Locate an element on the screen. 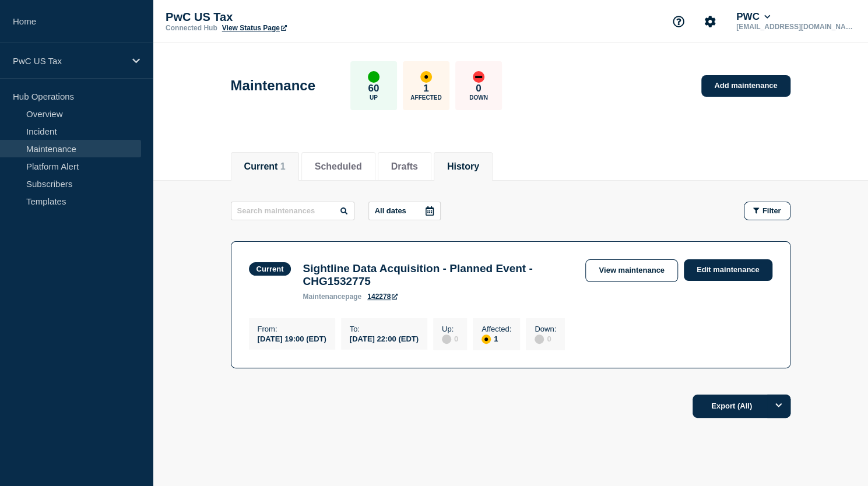  p: 0 is located at coordinates (479, 88).